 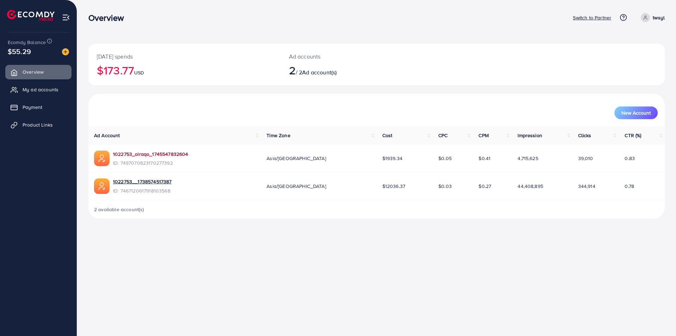 What do you see at coordinates (530, 135) in the screenshot?
I see `span: Impression` at bounding box center [530, 135].